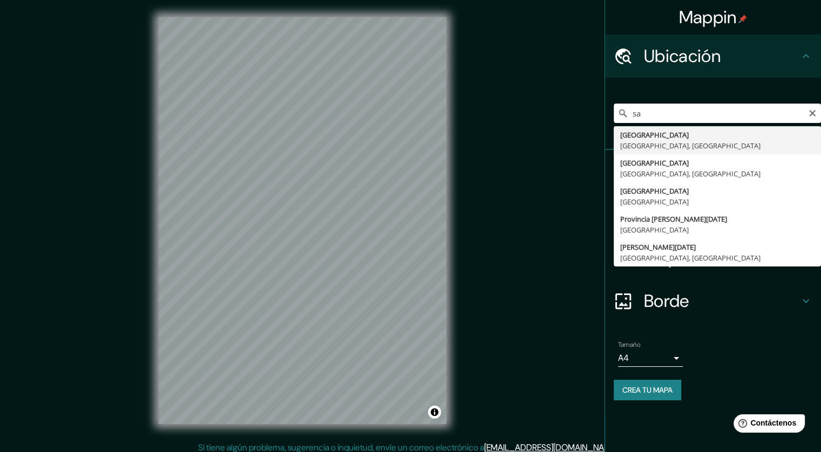 Image resolution: width=821 pixels, height=452 pixels. Describe the element at coordinates (647, 390) in the screenshot. I see `font: Crea tu mapa` at that location.